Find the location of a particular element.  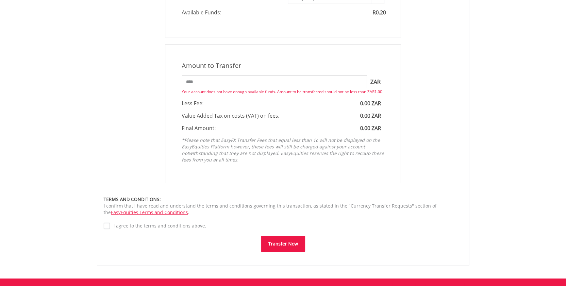

em: *Please note that EasyFX Transfer Fees that equal less than 1c will not be displayed on the EasyE... is located at coordinates (283, 150).